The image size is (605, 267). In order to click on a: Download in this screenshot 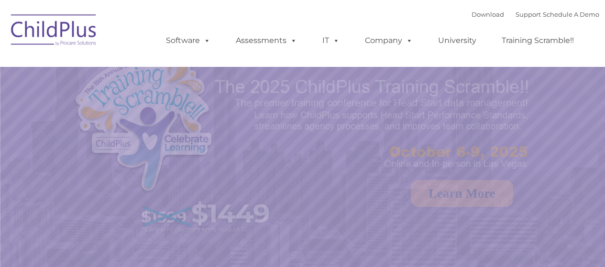, I will do `click(488, 14)`.